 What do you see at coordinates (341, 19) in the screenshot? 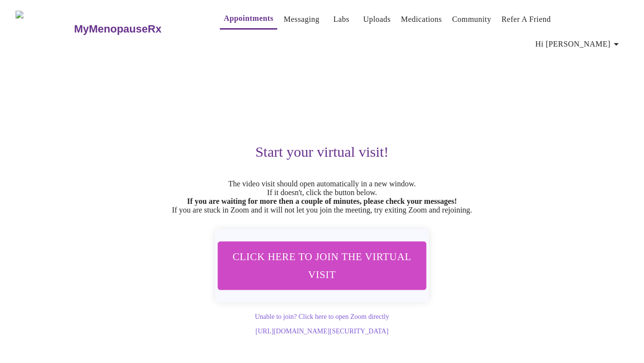
I see `button: Labs` at bounding box center [341, 19].